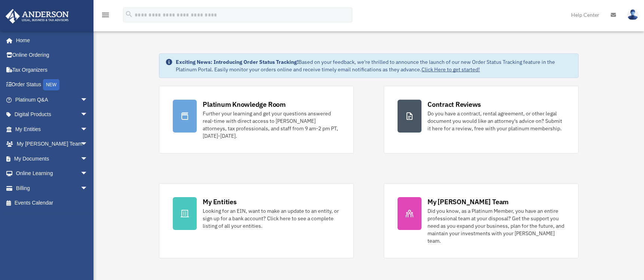  Describe the element at coordinates (129, 14) in the screenshot. I see `i: search` at that location.